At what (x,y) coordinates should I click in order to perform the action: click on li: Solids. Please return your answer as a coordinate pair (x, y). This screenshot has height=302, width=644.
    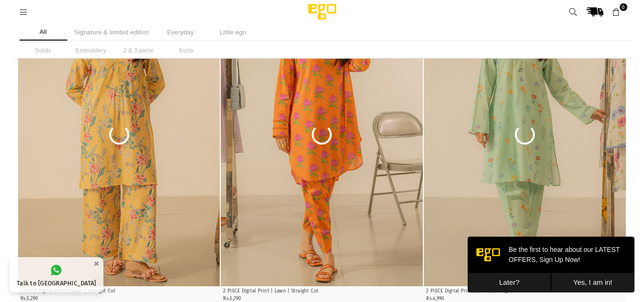
    Looking at the image, I should click on (43, 50).